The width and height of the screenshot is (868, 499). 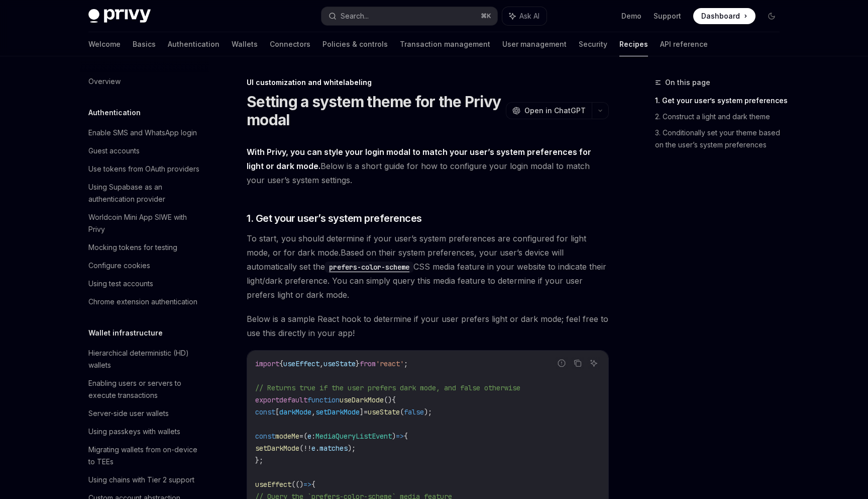 What do you see at coordinates (324, 400) in the screenshot?
I see `span: function` at bounding box center [324, 400].